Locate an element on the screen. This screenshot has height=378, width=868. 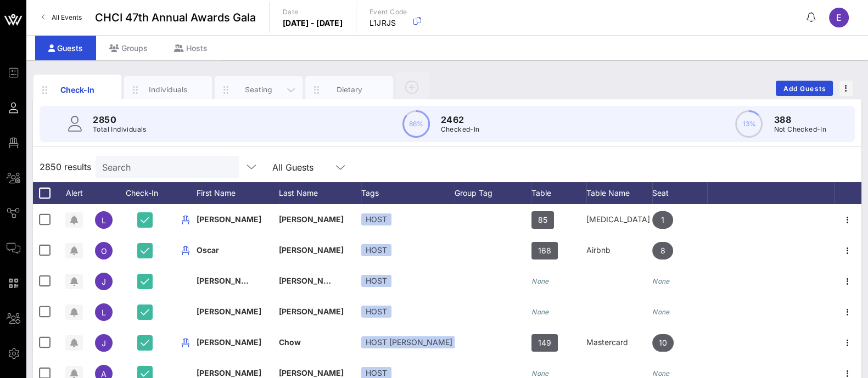
p: 388 is located at coordinates (800, 120).